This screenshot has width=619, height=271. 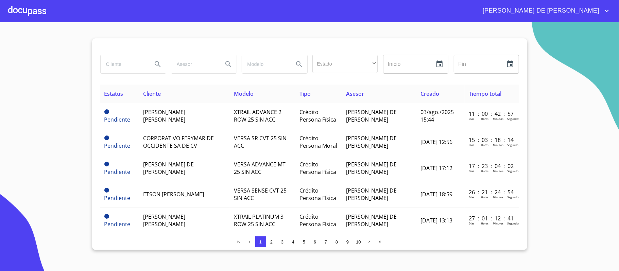 I want to click on span: Crédito Persona Moral, so click(x=318, y=142).